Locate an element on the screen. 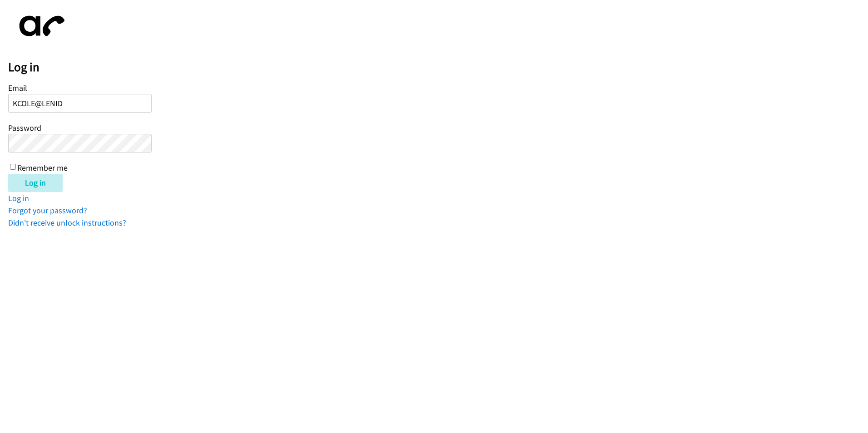 This screenshot has height=433, width=868. label: Password is located at coordinates (24, 128).